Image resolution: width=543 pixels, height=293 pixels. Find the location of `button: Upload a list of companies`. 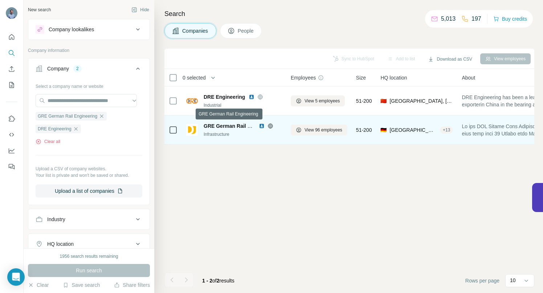

button: Upload a list of companies is located at coordinates (89, 191).